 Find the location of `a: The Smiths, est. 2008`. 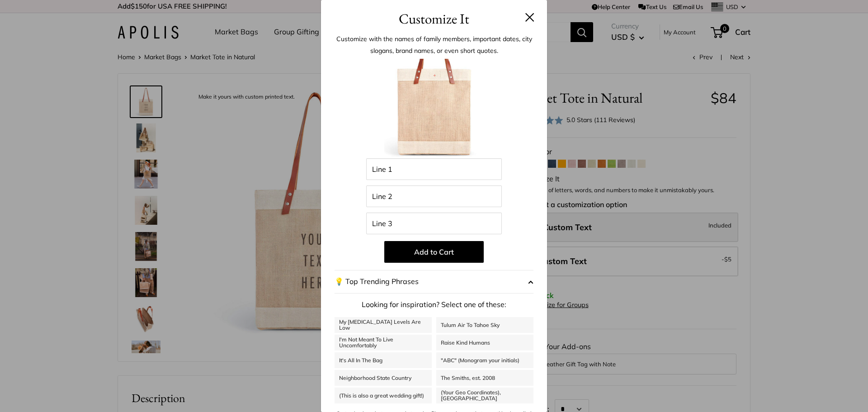

a: The Smiths, est. 2008 is located at coordinates (485, 378).